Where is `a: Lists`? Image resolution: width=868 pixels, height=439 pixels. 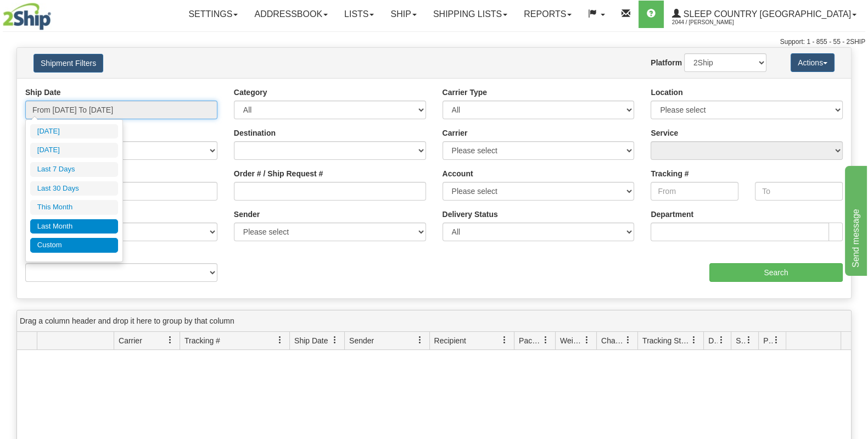
a: Lists is located at coordinates (359, 14).